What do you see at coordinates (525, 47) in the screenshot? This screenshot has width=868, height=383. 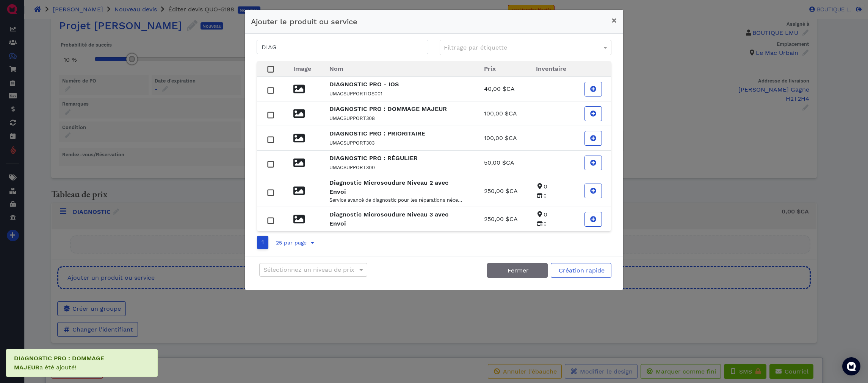 I see `div: Filtrage par étiquette` at bounding box center [525, 47].